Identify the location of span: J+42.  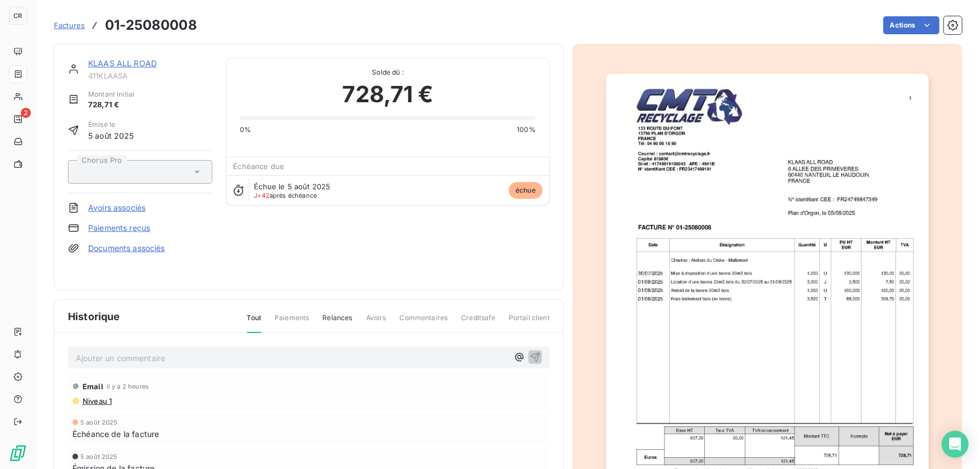
(262, 195).